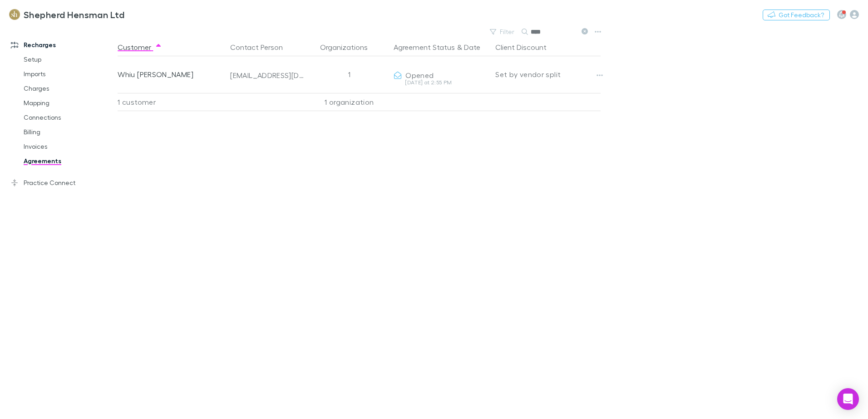 The width and height of the screenshot is (868, 419). What do you see at coordinates (74, 14) in the screenshot?
I see `h3: Shepherd Hensman Ltd` at bounding box center [74, 14].